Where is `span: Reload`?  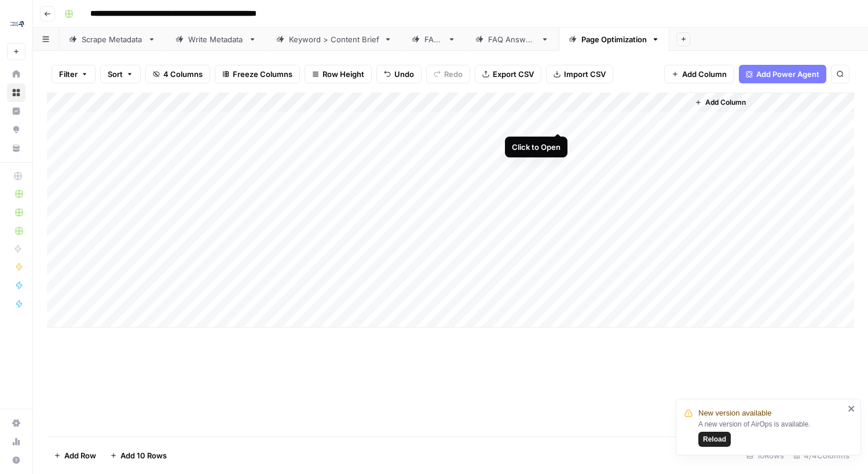 span: Reload is located at coordinates (714, 439).